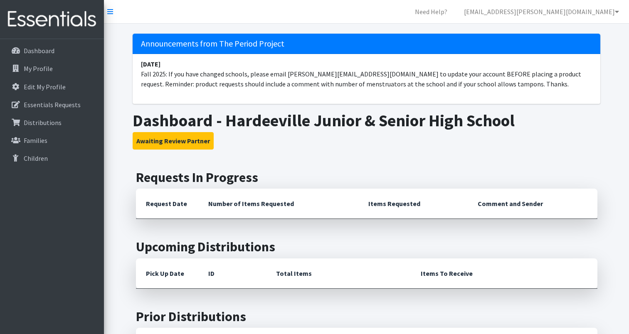  I want to click on a: Need Help?, so click(431, 12).